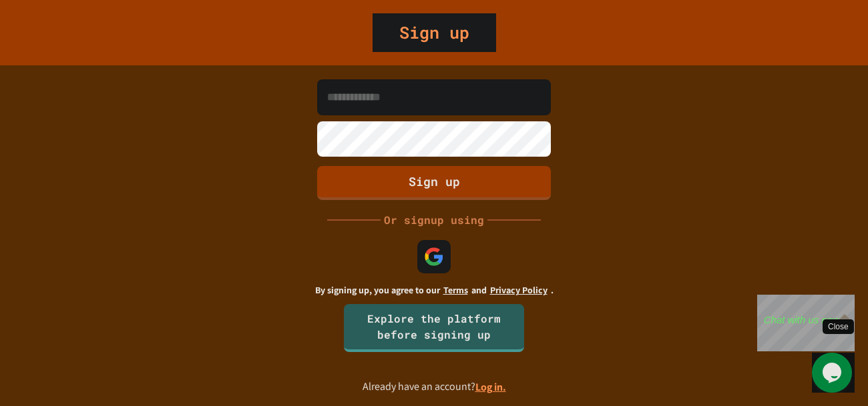  I want to click on a: Explore the platform before signing up, so click(434, 328).